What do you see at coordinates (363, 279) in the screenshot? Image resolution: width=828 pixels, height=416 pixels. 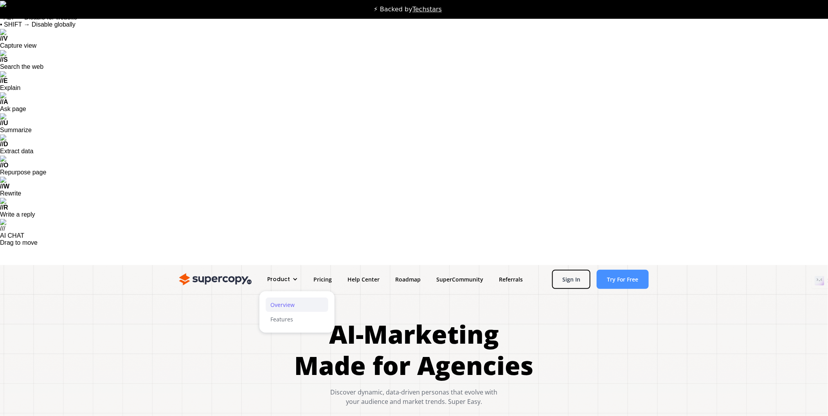 I see `a: Help Center` at bounding box center [363, 279].